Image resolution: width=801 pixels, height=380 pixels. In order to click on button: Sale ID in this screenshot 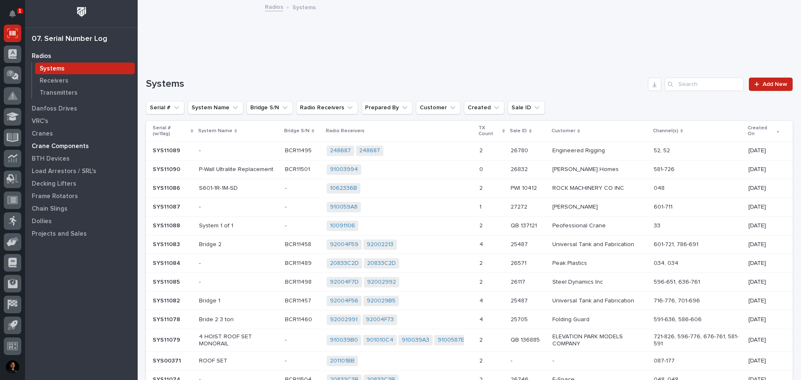, I will do `click(526, 108)`.